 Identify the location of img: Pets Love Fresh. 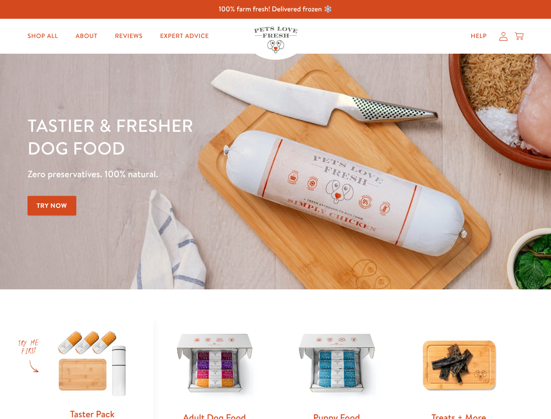
(276, 40).